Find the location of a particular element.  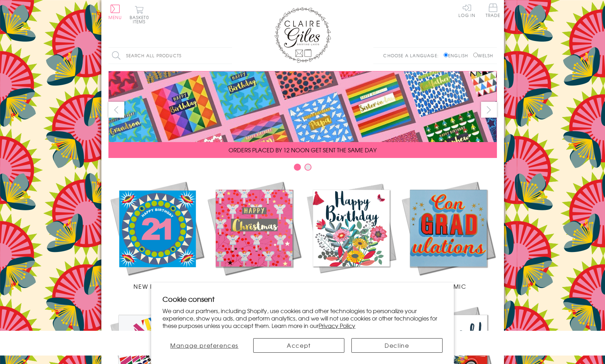

a: Trade is located at coordinates (493, 11).